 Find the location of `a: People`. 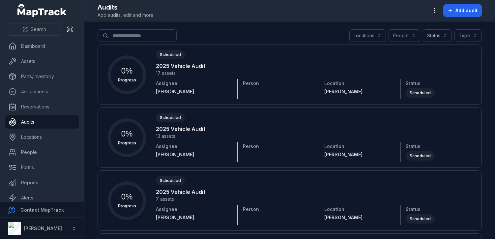

a: People is located at coordinates (42, 152).